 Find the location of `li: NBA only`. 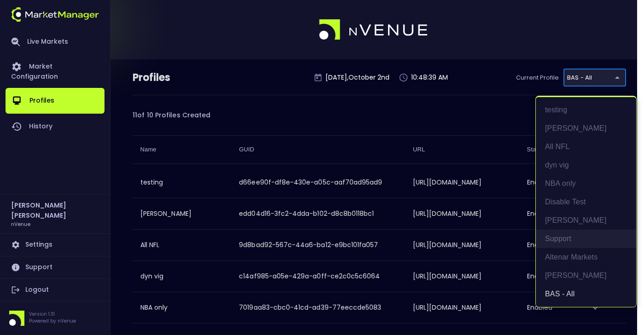

li: NBA only is located at coordinates (586, 184).